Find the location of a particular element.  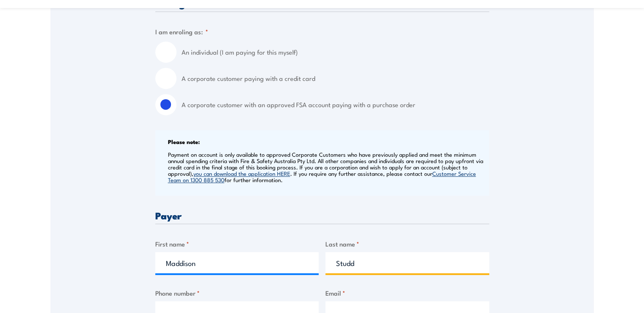

a: Customer Service Team on 1300 885 530 is located at coordinates (322, 176).